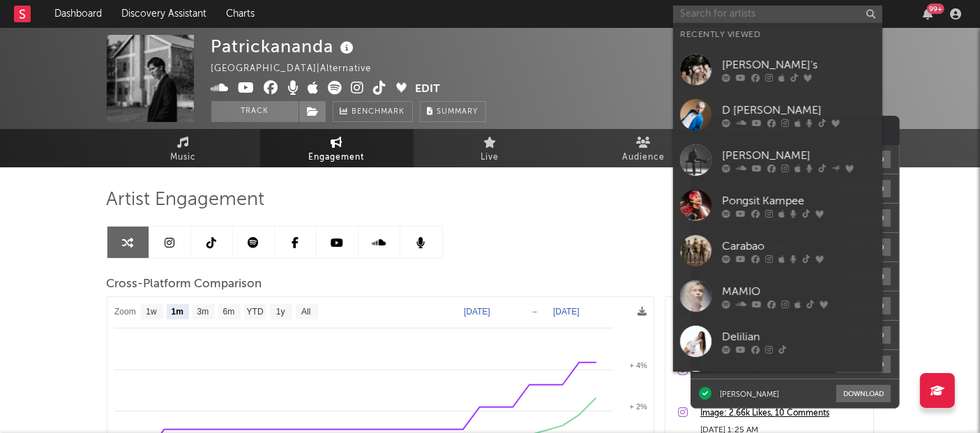  What do you see at coordinates (452, 111) in the screenshot?
I see `button: Summary` at bounding box center [452, 111].